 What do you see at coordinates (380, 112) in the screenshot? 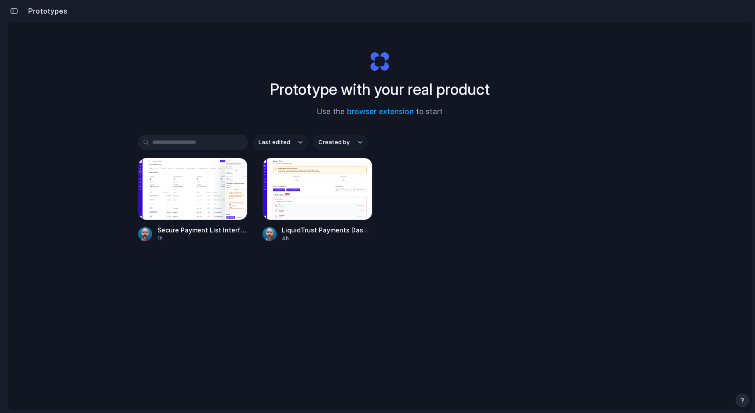
I see `span: Use the to start` at bounding box center [380, 112].